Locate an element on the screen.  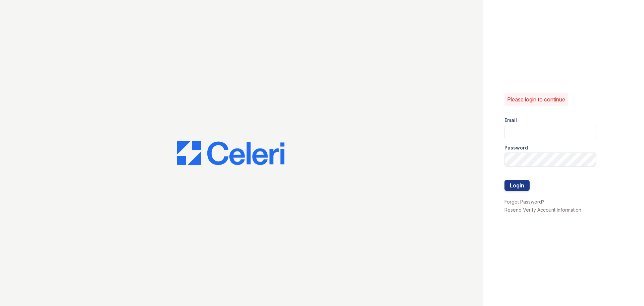
label: Email is located at coordinates (511, 120).